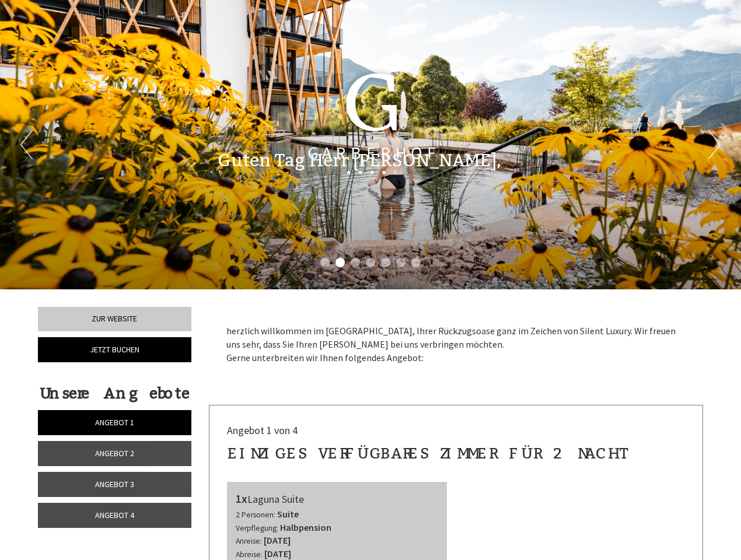 The image size is (741, 560). I want to click on span: Angebot 2, so click(114, 454).